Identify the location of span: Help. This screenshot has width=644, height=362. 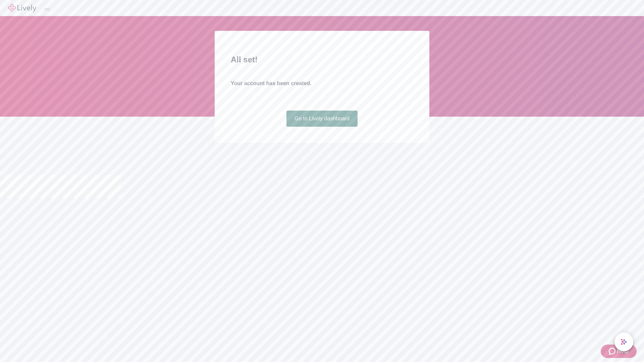
(622, 351).